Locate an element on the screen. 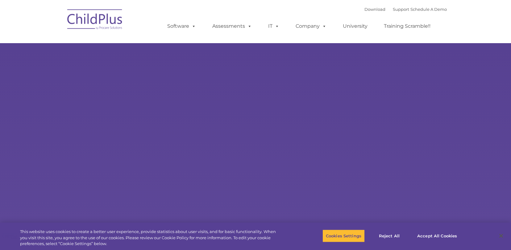  button: Close is located at coordinates (501, 236).